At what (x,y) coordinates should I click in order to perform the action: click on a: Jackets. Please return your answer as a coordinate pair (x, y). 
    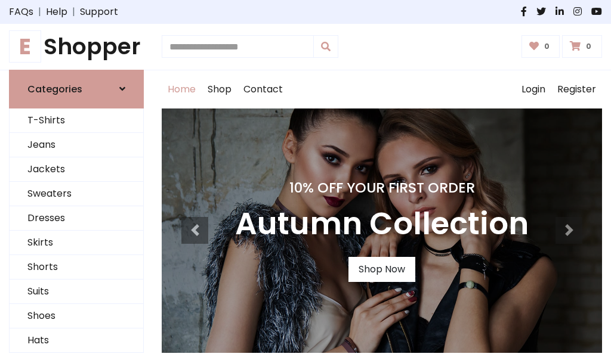
    Looking at the image, I should click on (76, 169).